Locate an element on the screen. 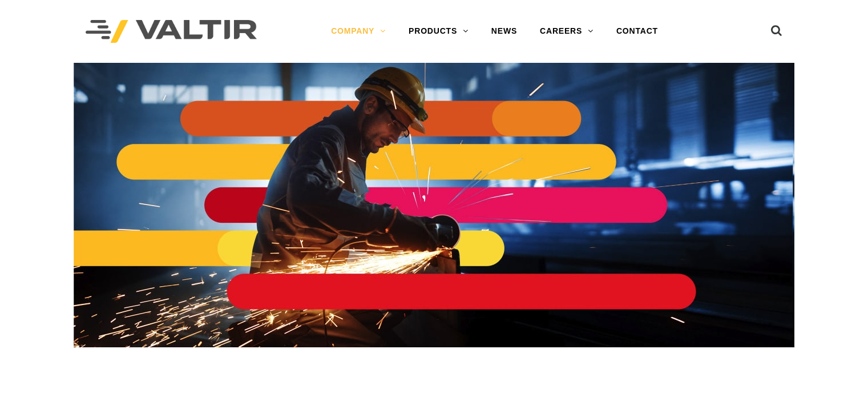 This screenshot has width=868, height=397. a: CAREERS is located at coordinates (566, 31).